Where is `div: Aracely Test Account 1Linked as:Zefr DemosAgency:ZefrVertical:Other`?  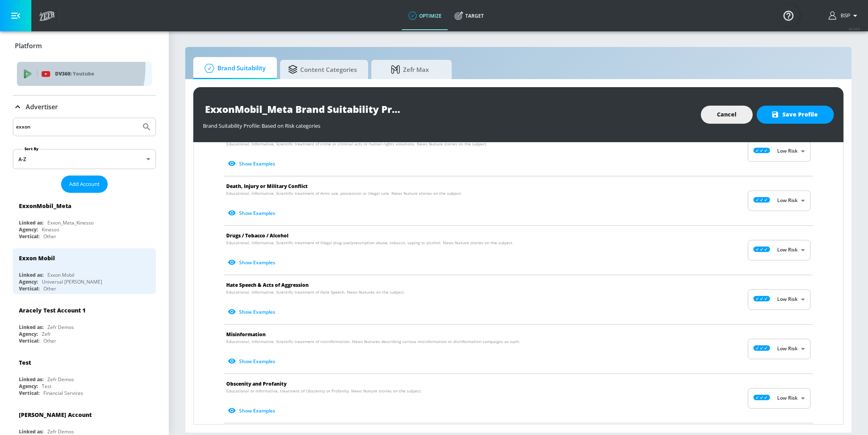 div: Aracely Test Account 1Linked as:Zefr DemosAgency:ZefrVertical:Other is located at coordinates (84, 324).